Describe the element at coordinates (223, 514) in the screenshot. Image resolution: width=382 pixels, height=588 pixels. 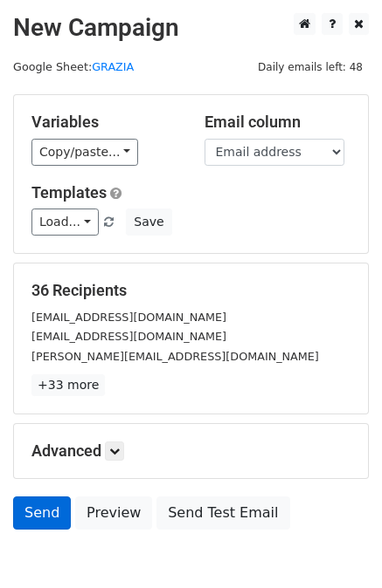
I see `a: Send Test Email` at that location.